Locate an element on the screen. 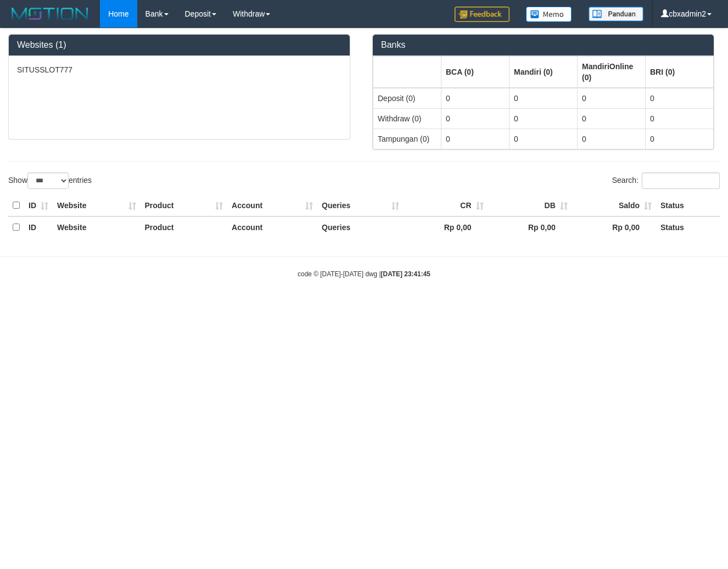 Image resolution: width=728 pixels, height=569 pixels. td: Tampungan (0) is located at coordinates (407, 139).